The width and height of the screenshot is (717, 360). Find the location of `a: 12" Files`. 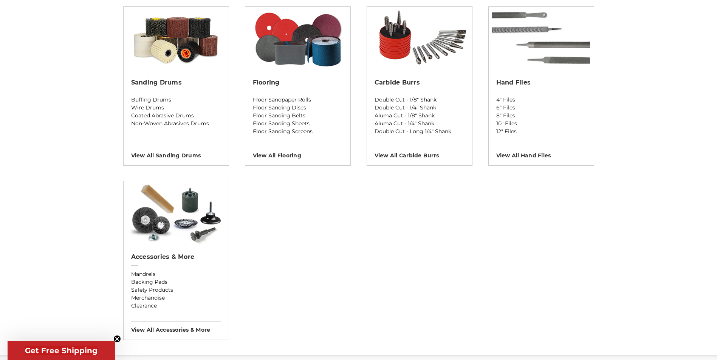

a: 12" Files is located at coordinates (541, 131).